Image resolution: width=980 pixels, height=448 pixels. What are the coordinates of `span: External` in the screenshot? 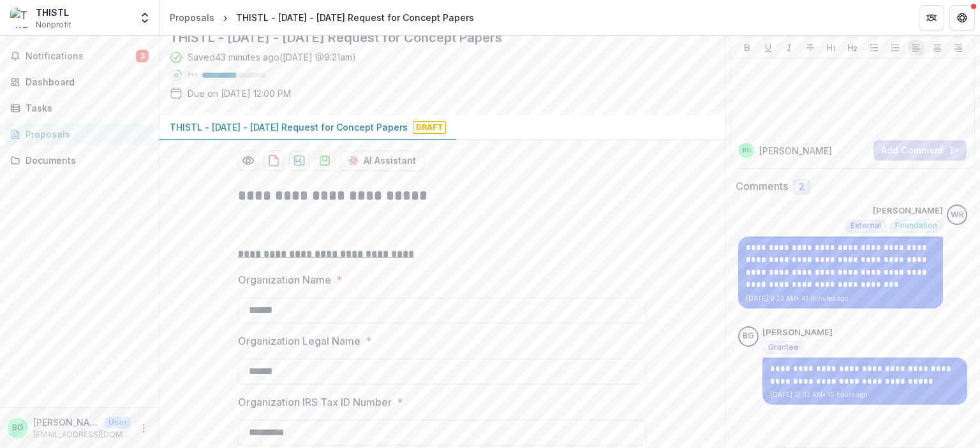 It's located at (866, 226).